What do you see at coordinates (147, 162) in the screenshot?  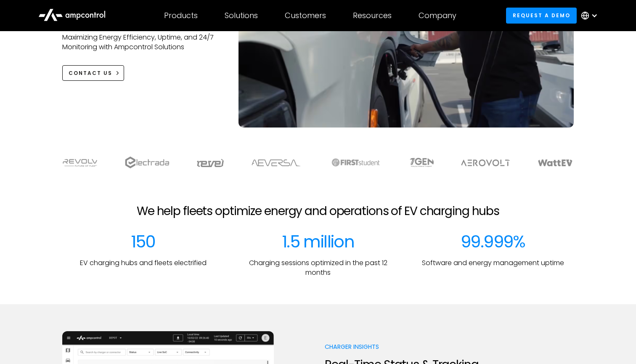 I see `img: electrada logo` at bounding box center [147, 162].